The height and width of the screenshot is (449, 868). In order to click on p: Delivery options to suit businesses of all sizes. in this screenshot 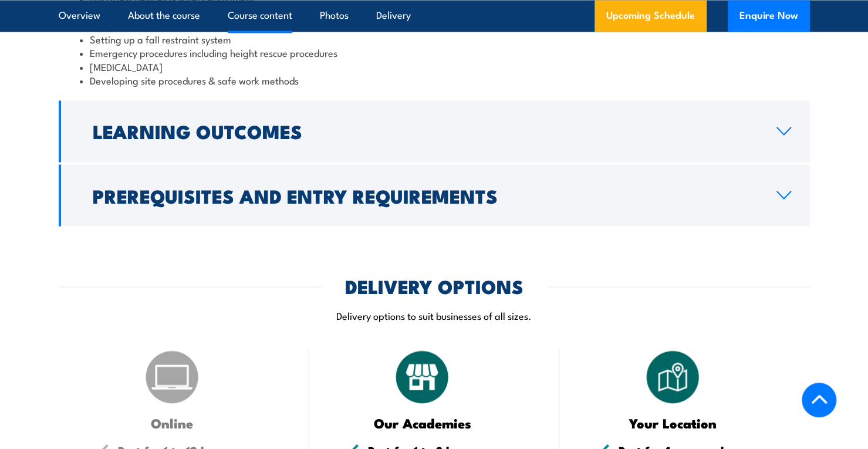, I will do `click(434, 315)`.